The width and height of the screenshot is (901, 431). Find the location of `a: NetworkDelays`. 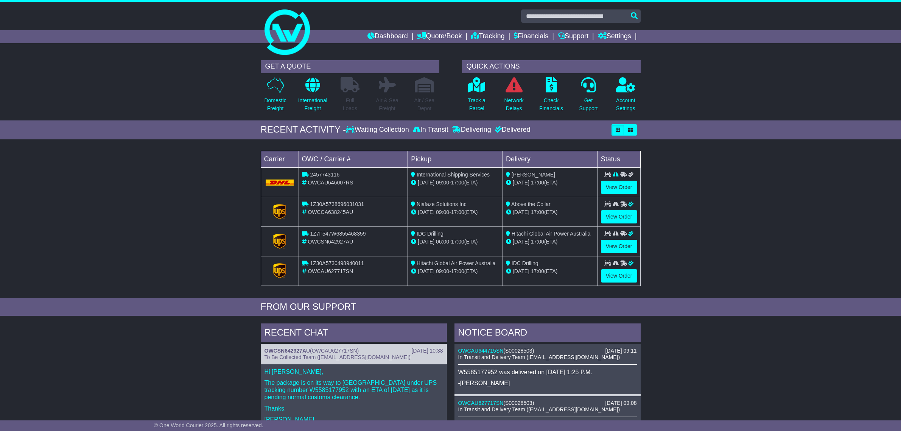

a: NetworkDelays is located at coordinates (513, 96).